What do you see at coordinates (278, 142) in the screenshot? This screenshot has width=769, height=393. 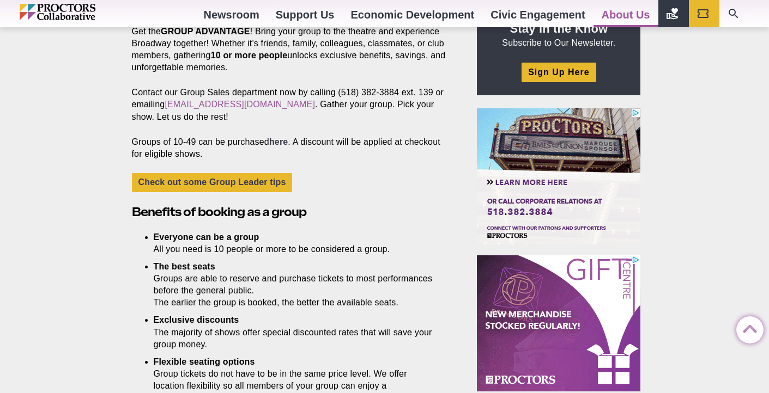 I see `a: here` at bounding box center [278, 142].